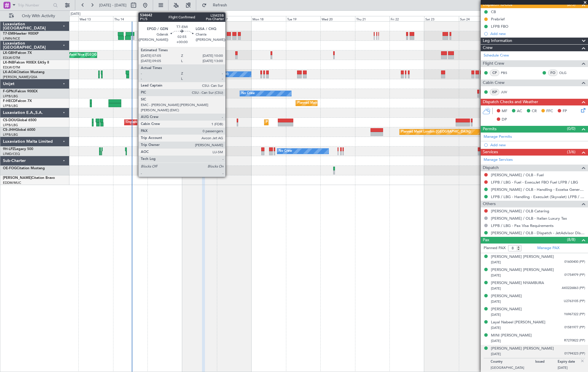 The width and height of the screenshot is (588, 372). Describe the element at coordinates (38, 16) in the screenshot. I see `span: Only With Activity` at that location.